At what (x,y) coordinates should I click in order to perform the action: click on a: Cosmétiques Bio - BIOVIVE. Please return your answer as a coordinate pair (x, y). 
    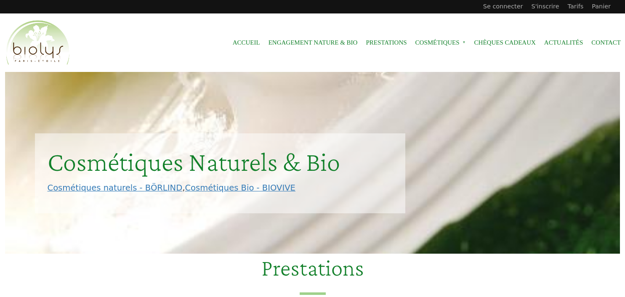
    Looking at the image, I should click on (240, 188).